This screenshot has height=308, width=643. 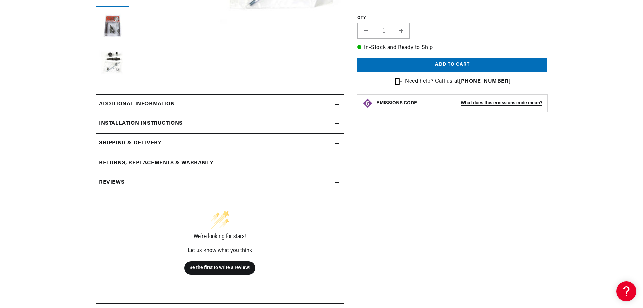 What do you see at coordinates (220, 144) in the screenshot?
I see `summary: Shipping & Delivery` at bounding box center [220, 144].